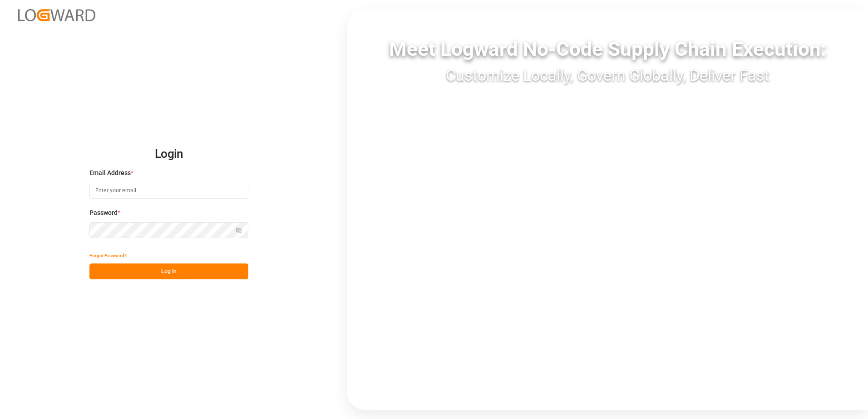 The height and width of the screenshot is (419, 868). Describe the element at coordinates (108, 256) in the screenshot. I see `button: Forgot Password?` at that location.